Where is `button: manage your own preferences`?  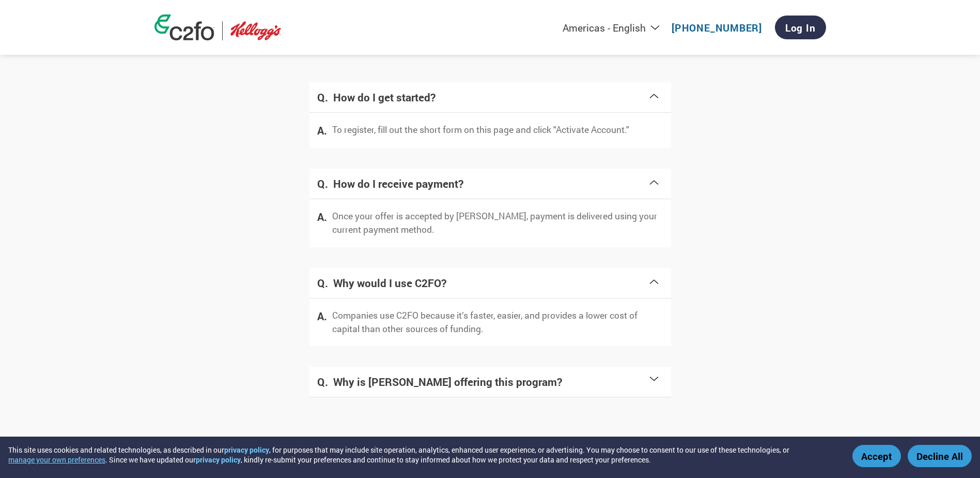 button: manage your own preferences is located at coordinates (57, 459).